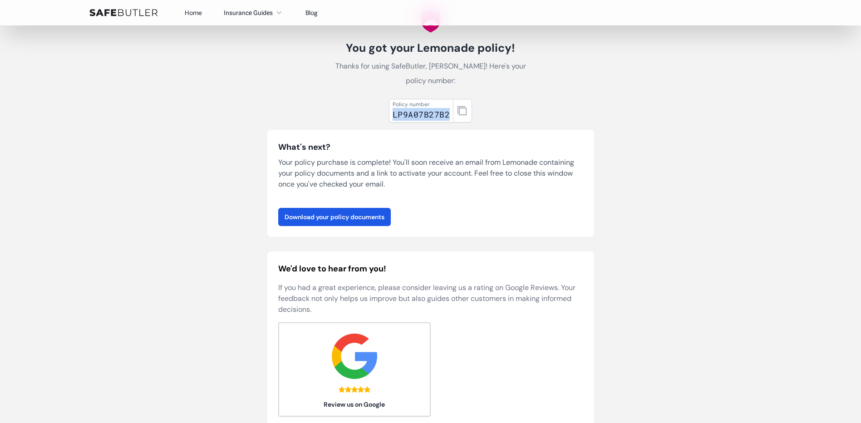  Describe the element at coordinates (421, 104) in the screenshot. I see `div: Policy number` at that location.